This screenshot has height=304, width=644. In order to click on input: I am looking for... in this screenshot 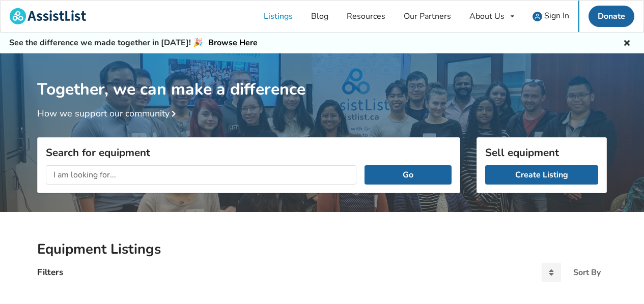, I will do `click(201, 175)`.